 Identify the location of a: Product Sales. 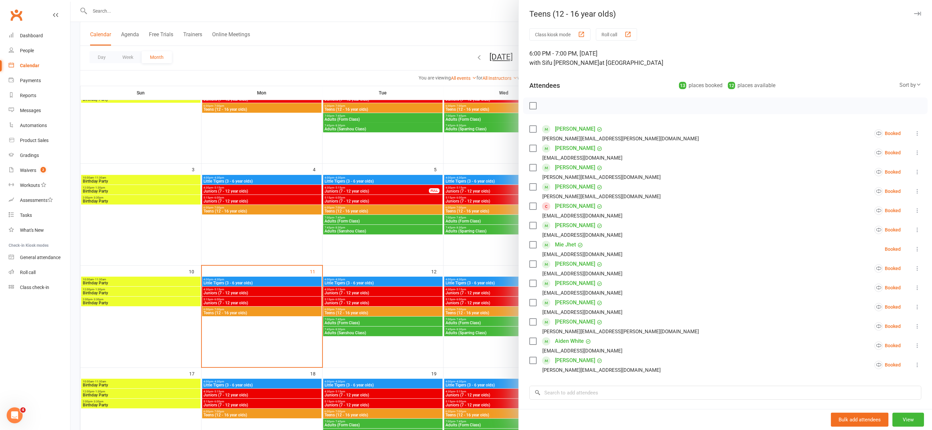
(39, 140).